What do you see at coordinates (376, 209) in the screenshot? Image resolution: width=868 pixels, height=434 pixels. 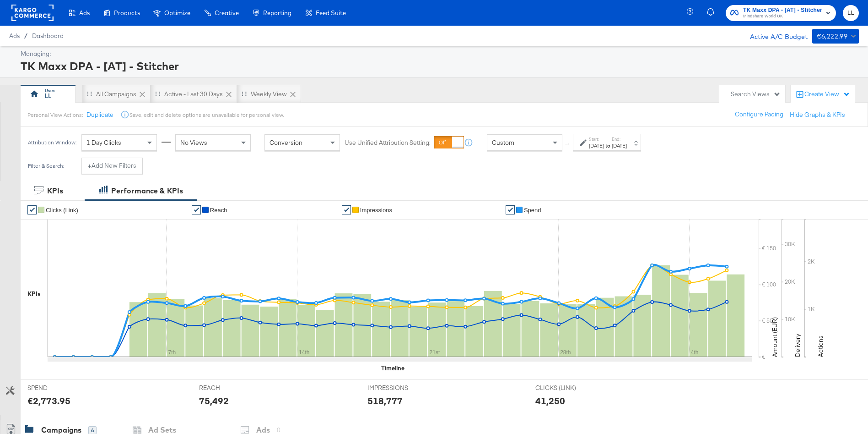 I see `span: Impressions` at bounding box center [376, 209].